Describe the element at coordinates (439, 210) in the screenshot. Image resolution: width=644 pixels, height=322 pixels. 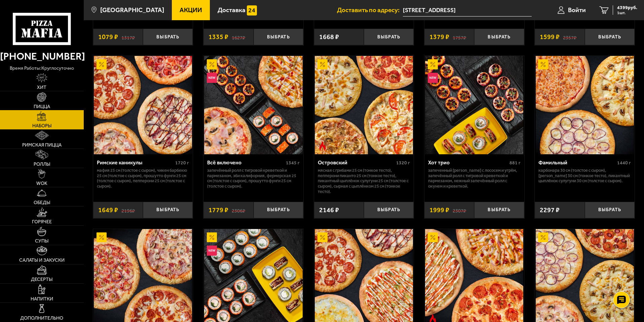
I see `span: 1999 ₽` at that location.